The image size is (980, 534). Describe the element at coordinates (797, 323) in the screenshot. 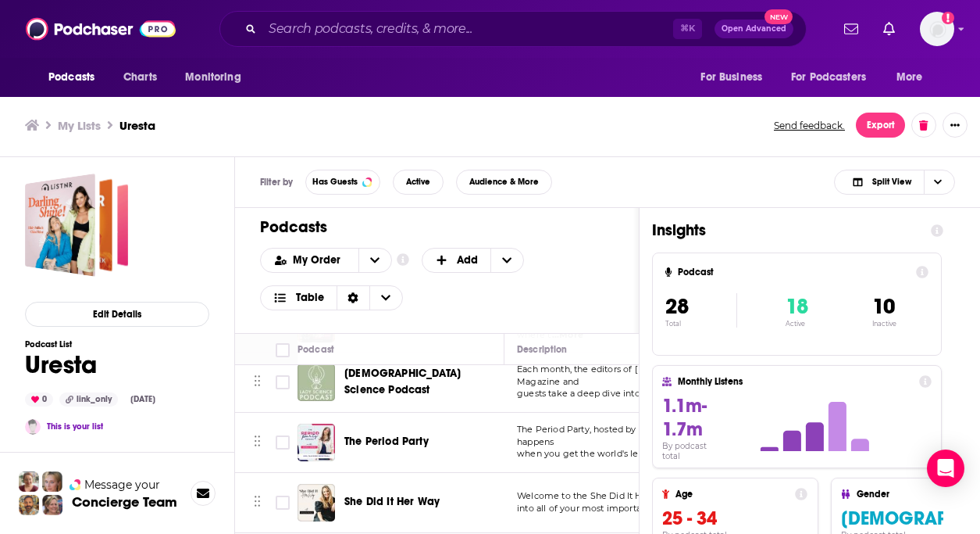

I see `p: Active` at that location.